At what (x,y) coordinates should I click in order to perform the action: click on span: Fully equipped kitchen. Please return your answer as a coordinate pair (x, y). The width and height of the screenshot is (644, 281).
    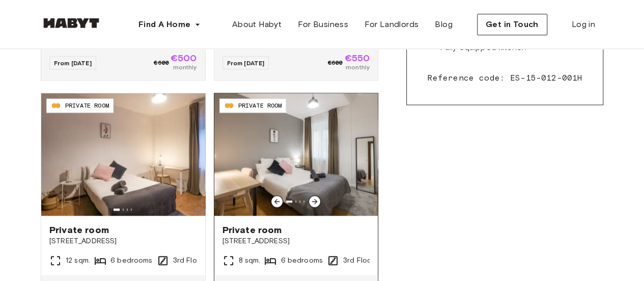
    Looking at the image, I should click on (483, 48).